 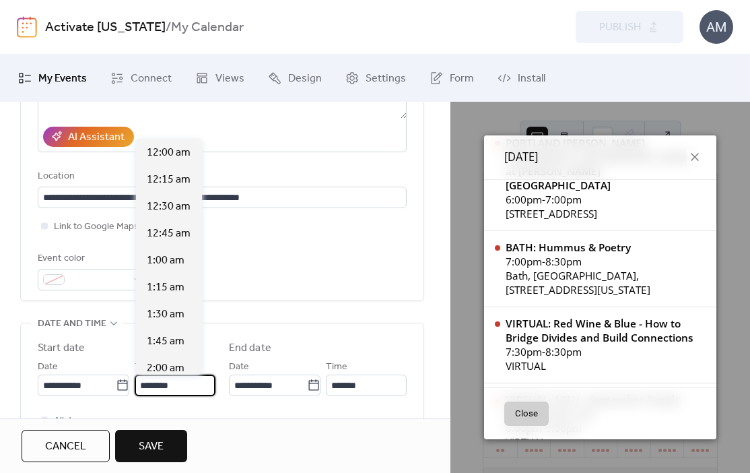 What do you see at coordinates (151, 79) in the screenshot?
I see `span: Connect` at bounding box center [151, 79].